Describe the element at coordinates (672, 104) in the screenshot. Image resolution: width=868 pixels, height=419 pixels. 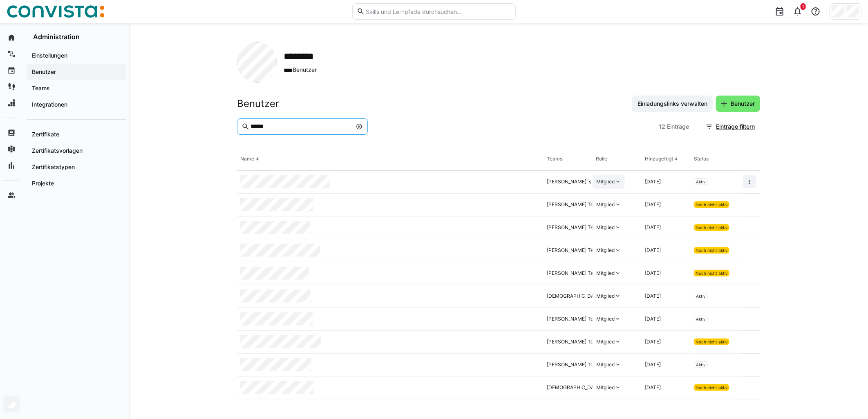
I see `span: Einladungslinks verwalten` at that location.